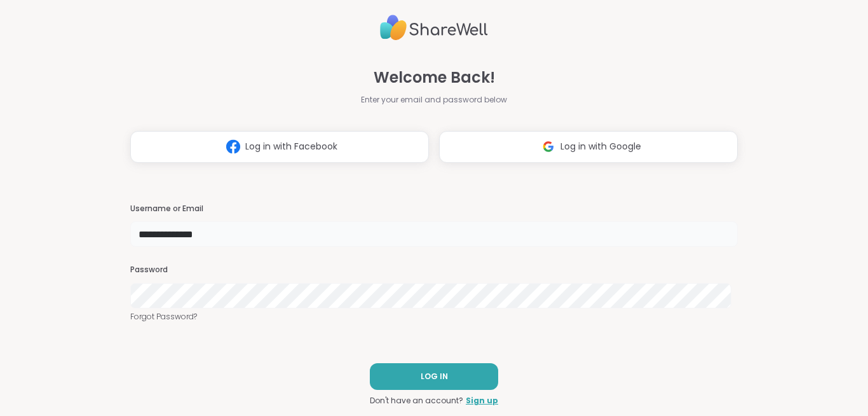 The image size is (868, 416). Describe the element at coordinates (434, 28) in the screenshot. I see `img: ShareWell Logo` at that location.